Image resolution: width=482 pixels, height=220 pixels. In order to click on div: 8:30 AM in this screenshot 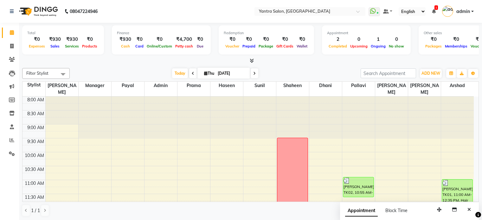, I will do `click(35, 114)`.